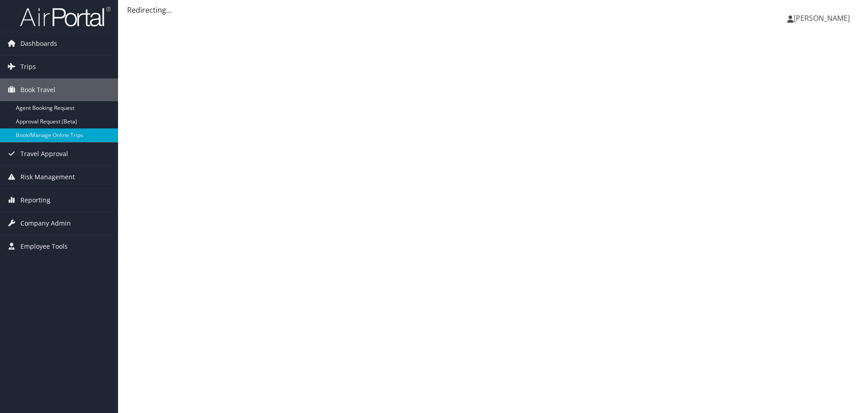 This screenshot has width=868, height=413. What do you see at coordinates (45, 224) in the screenshot?
I see `span: Company Admin` at bounding box center [45, 224].